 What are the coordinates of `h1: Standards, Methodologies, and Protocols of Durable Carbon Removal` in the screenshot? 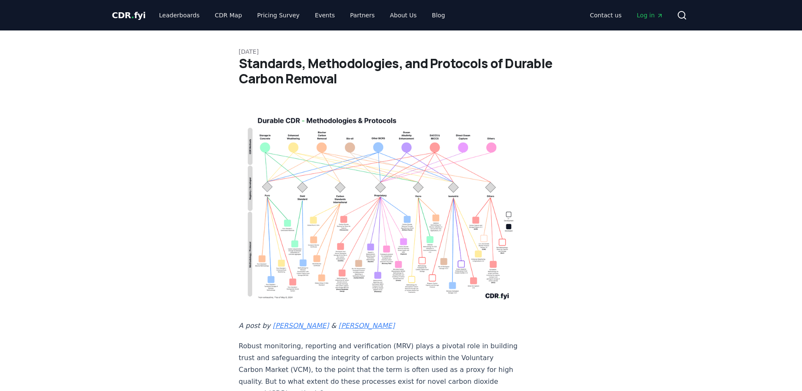 It's located at (401, 71).